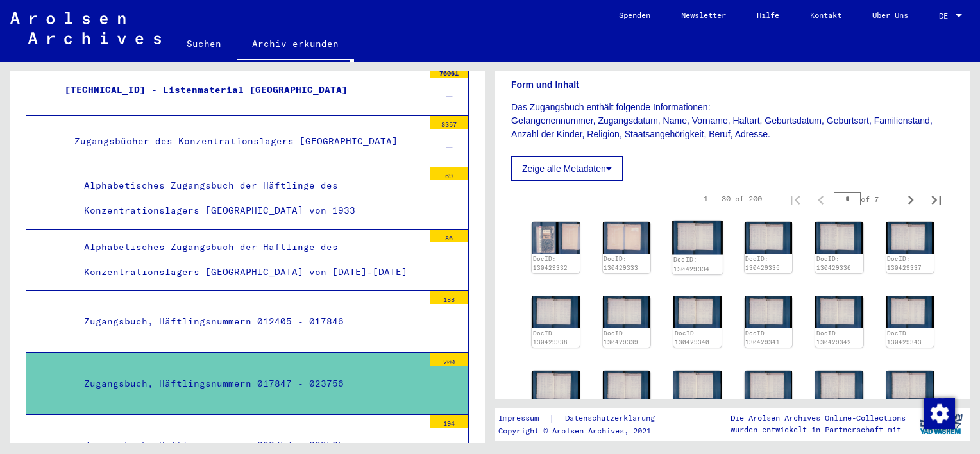 The height and width of the screenshot is (454, 980). I want to click on a: DocID: 130429334, so click(692, 264).